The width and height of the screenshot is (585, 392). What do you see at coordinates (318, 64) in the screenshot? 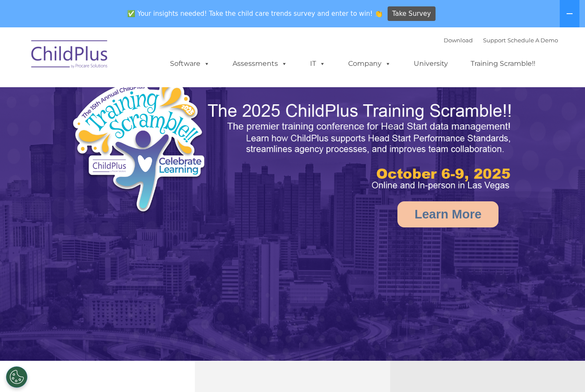
I see `a: IT` at bounding box center [318, 64].